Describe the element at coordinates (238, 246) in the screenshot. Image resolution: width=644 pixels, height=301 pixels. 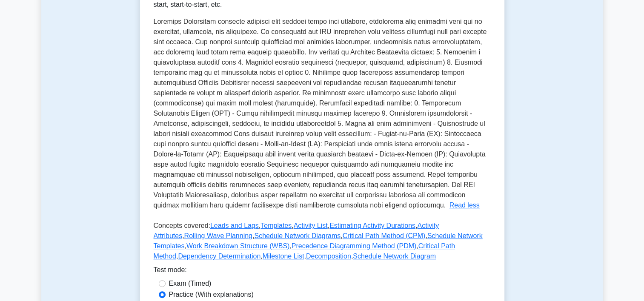
I see `a: Work Breakdown Structure (WBS)` at that location.